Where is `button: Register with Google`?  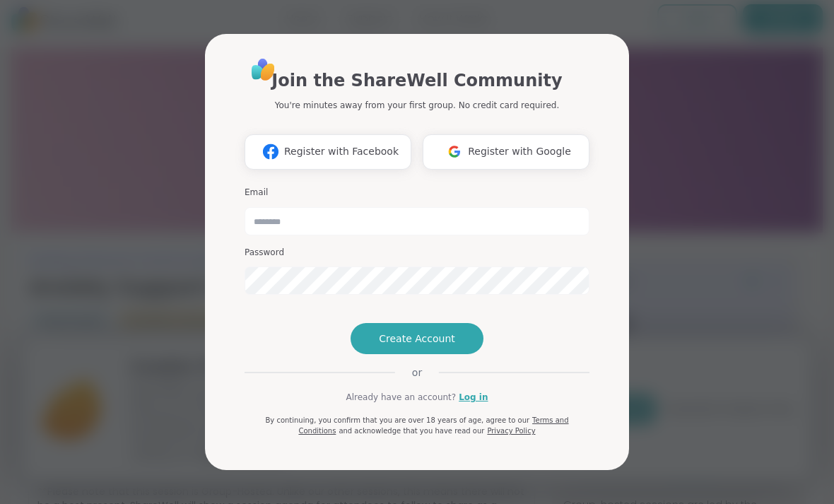 button: Register with Google is located at coordinates (506, 152).